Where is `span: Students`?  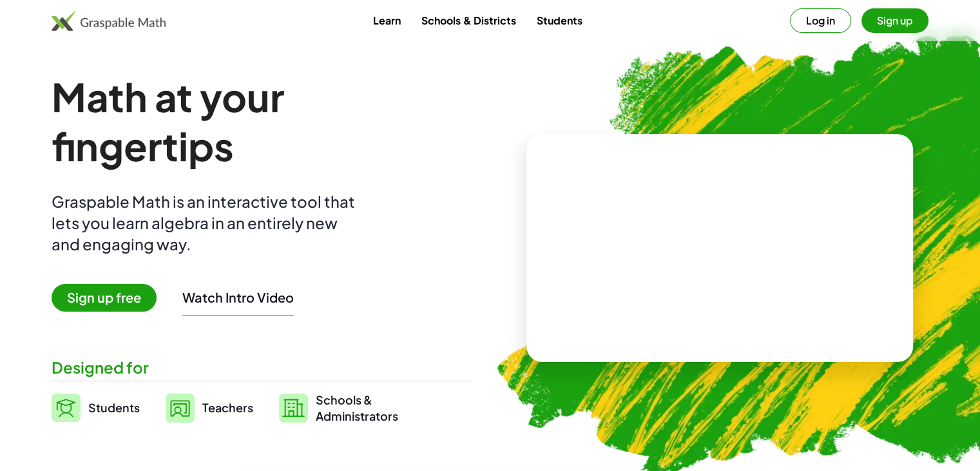
span: Students is located at coordinates (114, 407).